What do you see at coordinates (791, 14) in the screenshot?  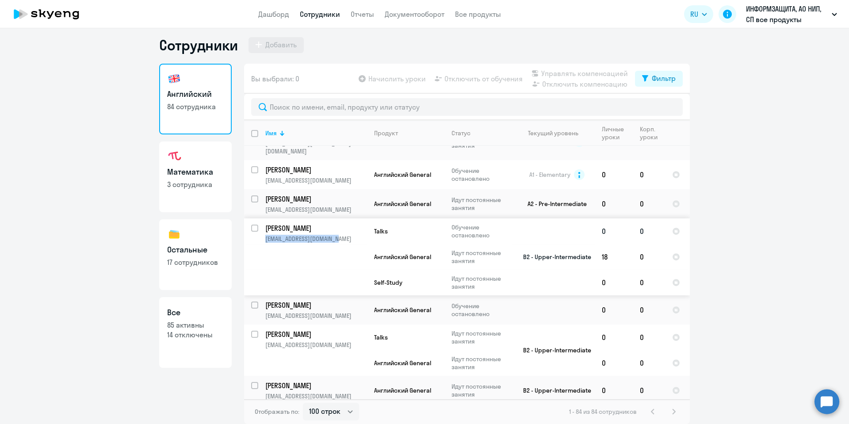 I see `button: ИНФОРМЗАЩИТА, АО НИП, СП все продукты` at bounding box center [791, 14].